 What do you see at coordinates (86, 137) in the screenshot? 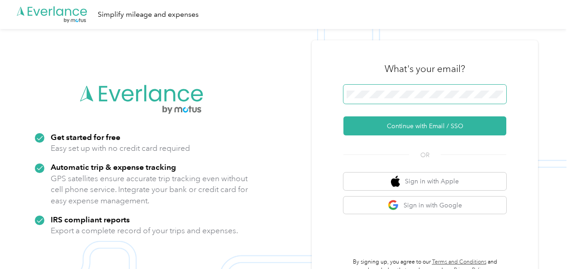
I see `strong: Get started for free` at bounding box center [86, 137].